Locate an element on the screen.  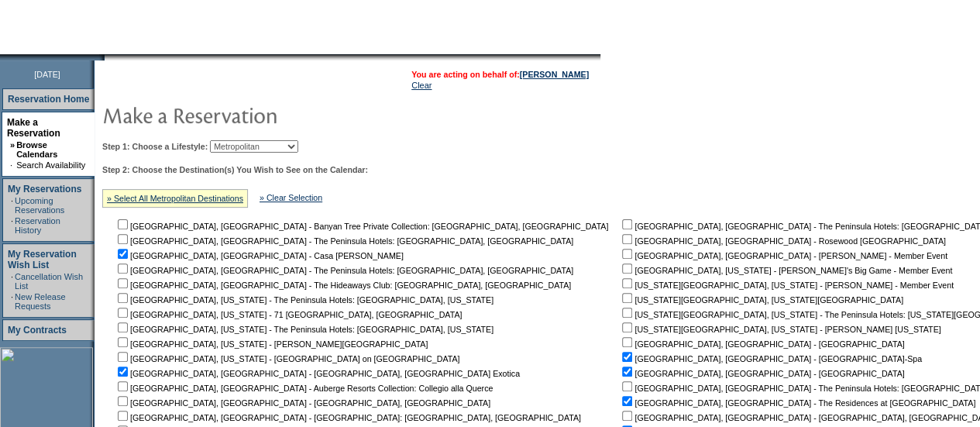
a: New Release Requests is located at coordinates (40, 302).